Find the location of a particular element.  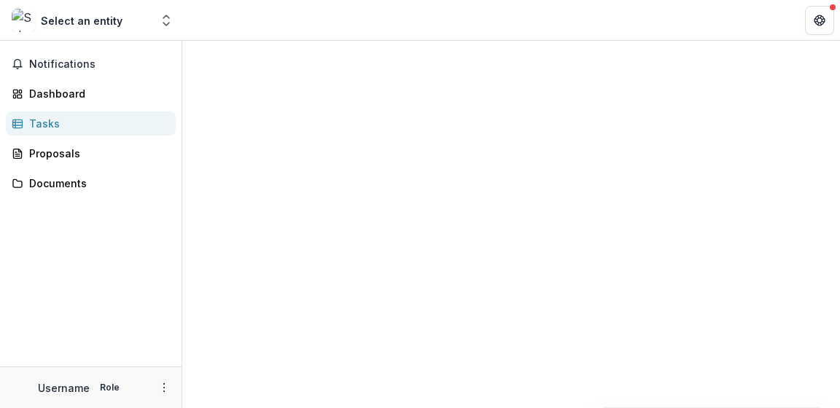

div: Dashboard is located at coordinates (96, 93).